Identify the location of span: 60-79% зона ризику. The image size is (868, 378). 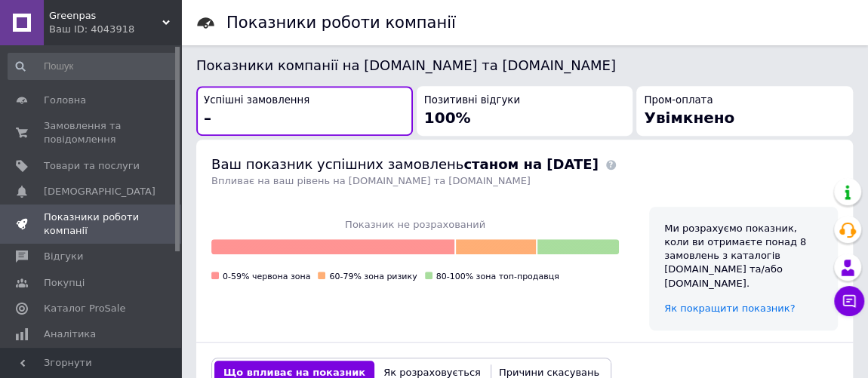
(373, 276).